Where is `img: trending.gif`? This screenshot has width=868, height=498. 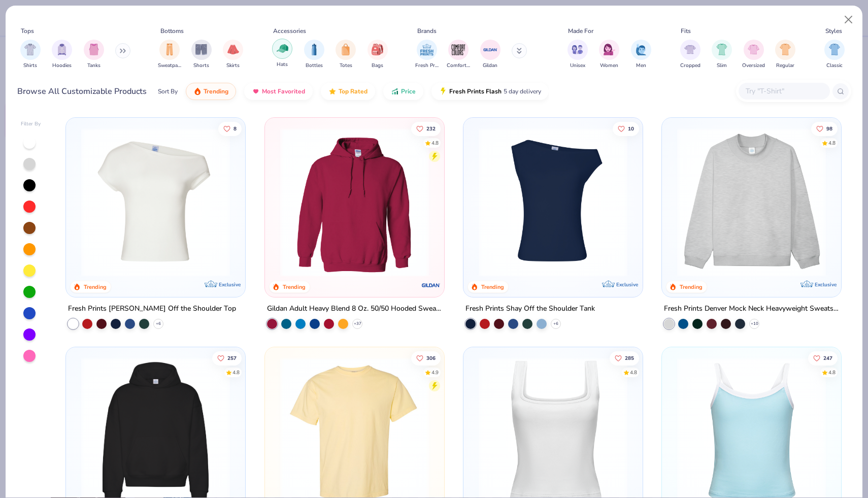
img: trending.gif is located at coordinates (197, 91).